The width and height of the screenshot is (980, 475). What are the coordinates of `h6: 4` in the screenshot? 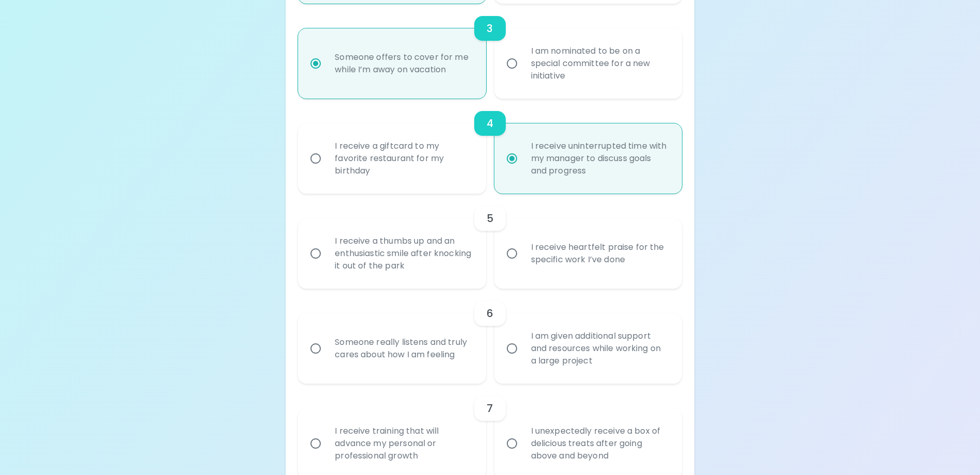 It's located at (490, 124).